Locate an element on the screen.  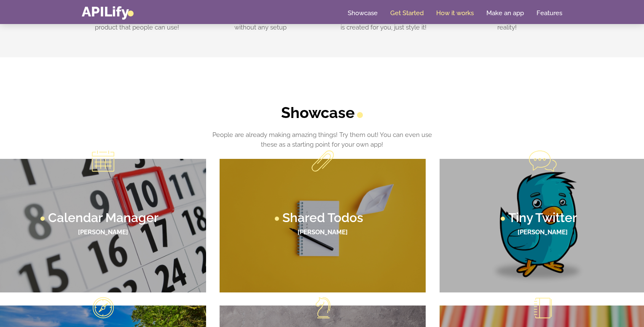
p: People are already making amazing things! Try them out! You can even use these as a starting poin... is located at coordinates (322, 140).